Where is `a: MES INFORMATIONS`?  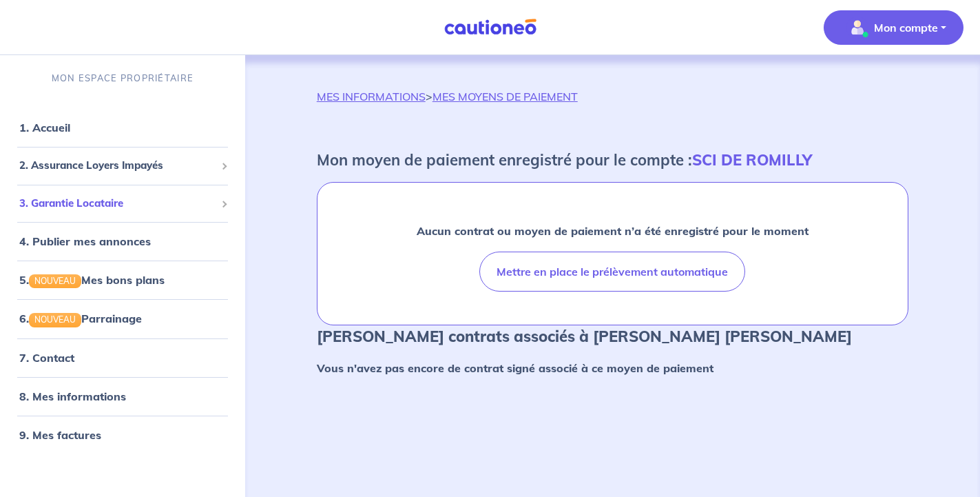 a: MES INFORMATIONS is located at coordinates (371, 96).